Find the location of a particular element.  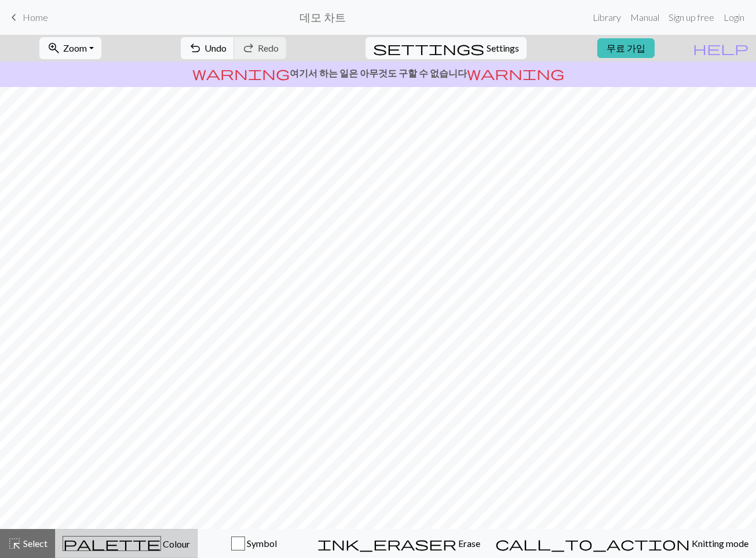

font: Knitting mode is located at coordinates (720, 542).